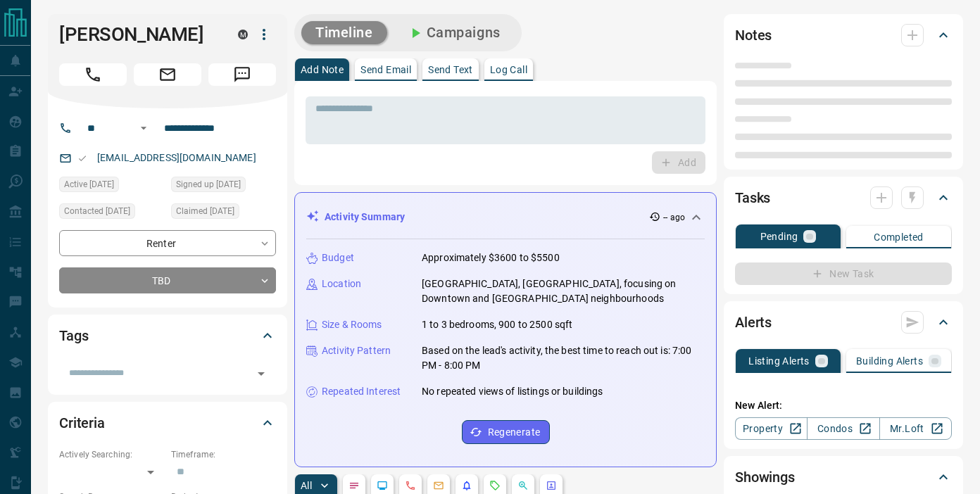 This screenshot has height=494, width=980. Describe the element at coordinates (771, 429) in the screenshot. I see `a: Property` at that location.